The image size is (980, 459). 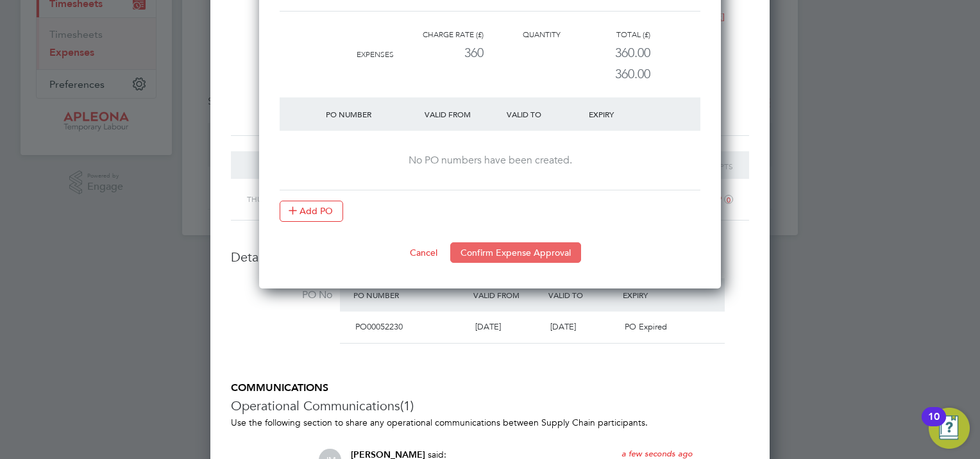 What do you see at coordinates (254, 199) in the screenshot?
I see `span: Thu` at bounding box center [254, 199].